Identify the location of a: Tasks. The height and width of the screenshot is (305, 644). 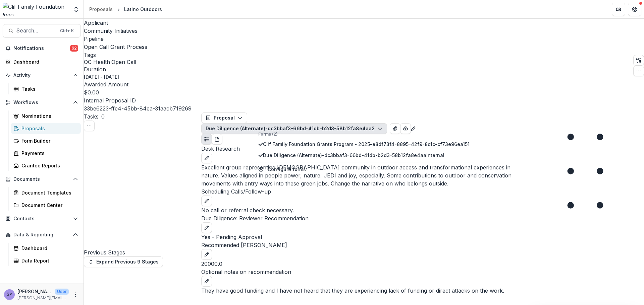
(46, 89).